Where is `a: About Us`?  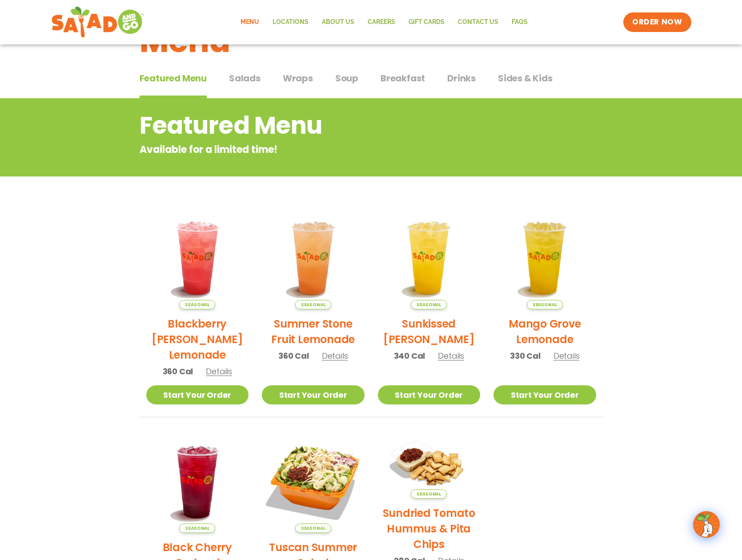 a: About Us is located at coordinates (338, 22).